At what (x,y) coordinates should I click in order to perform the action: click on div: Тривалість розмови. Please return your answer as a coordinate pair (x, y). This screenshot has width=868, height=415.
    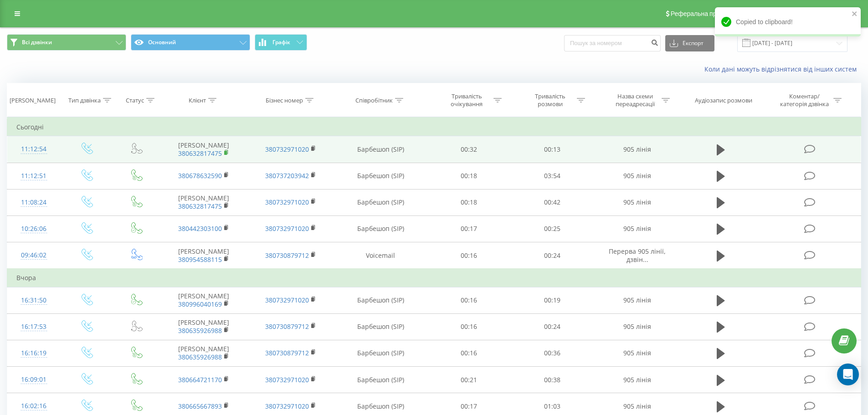
    Looking at the image, I should click on (550, 100).